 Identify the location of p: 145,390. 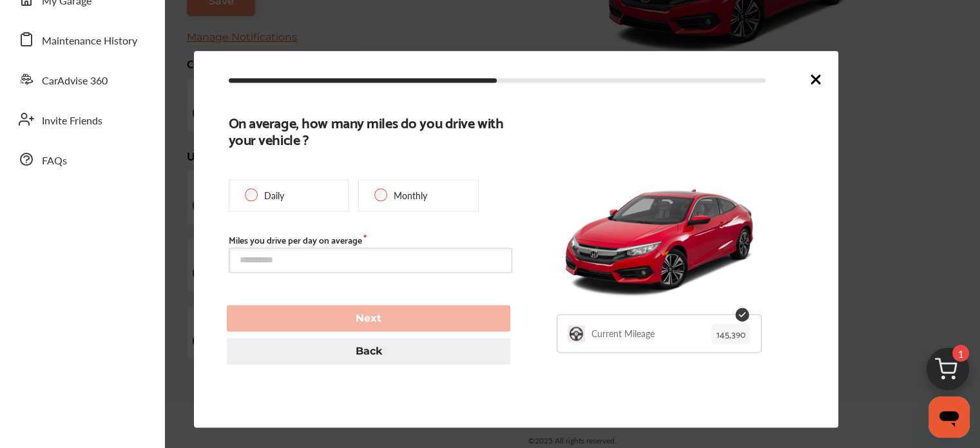
(731, 333).